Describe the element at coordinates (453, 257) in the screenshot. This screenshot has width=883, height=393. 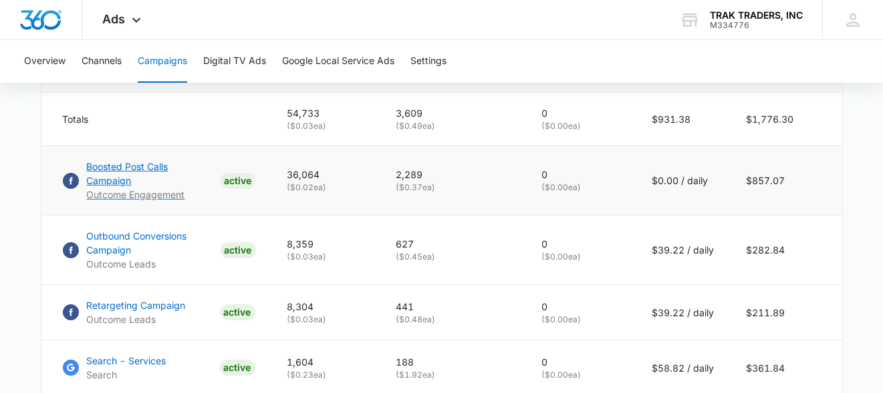
I see `p: ( $0.45 ea)` at that location.